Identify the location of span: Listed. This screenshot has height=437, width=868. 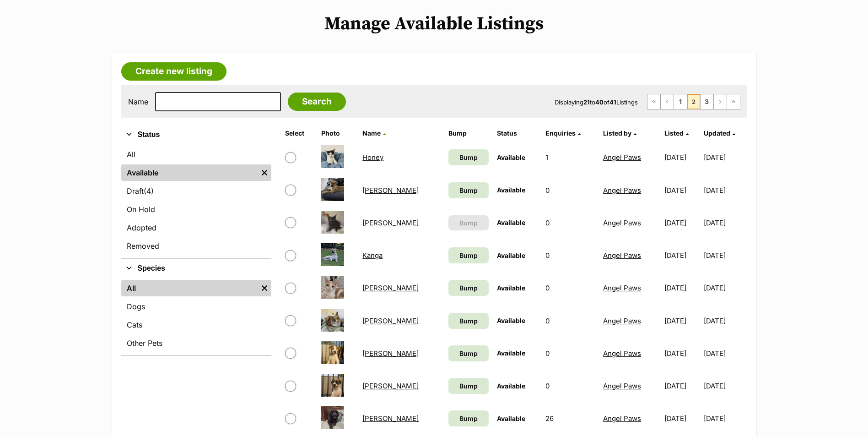
(674, 133).